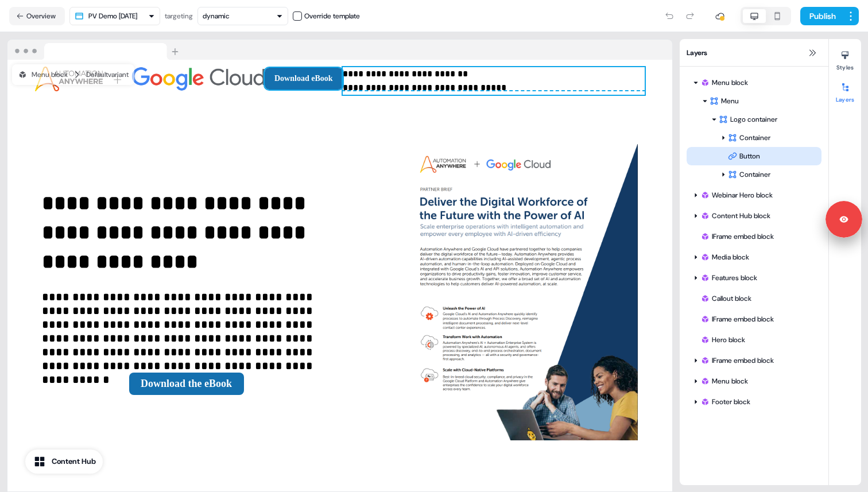 The image size is (868, 492). Describe the element at coordinates (754, 129) in the screenshot. I see `div: Menu blockMenuLogo containerContainerButtonContainer` at that location.